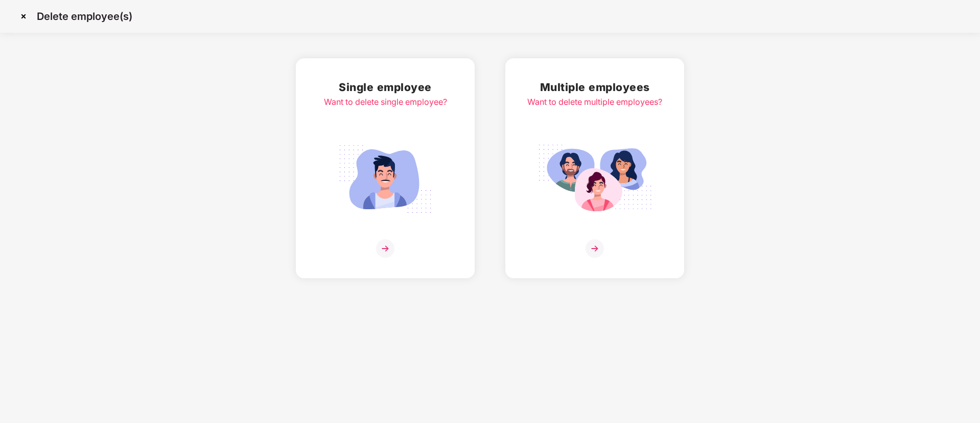  Describe the element at coordinates (84, 17) in the screenshot. I see `p: Delete employee(s)` at that location.